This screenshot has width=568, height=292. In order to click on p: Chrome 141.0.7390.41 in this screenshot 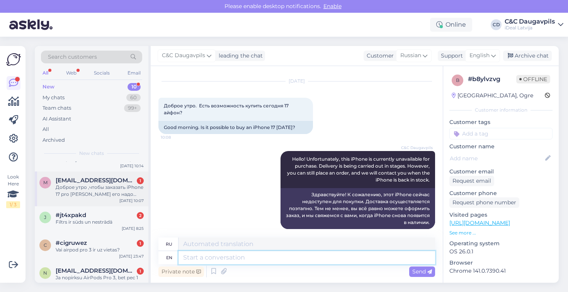, I will do `click(500, 271)`.